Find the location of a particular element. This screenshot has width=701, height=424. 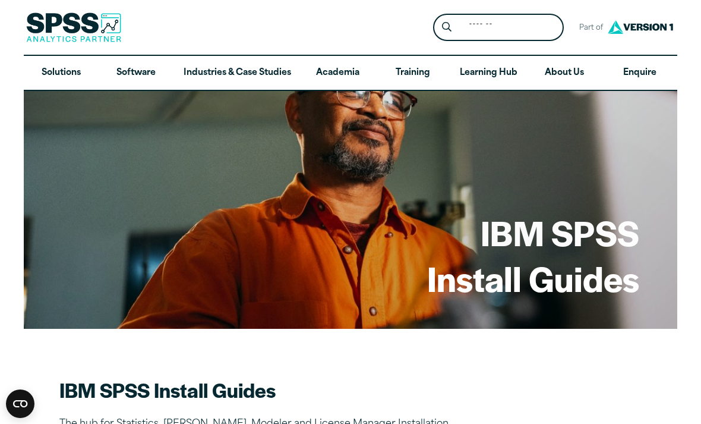

span: Part of is located at coordinates (589, 28).